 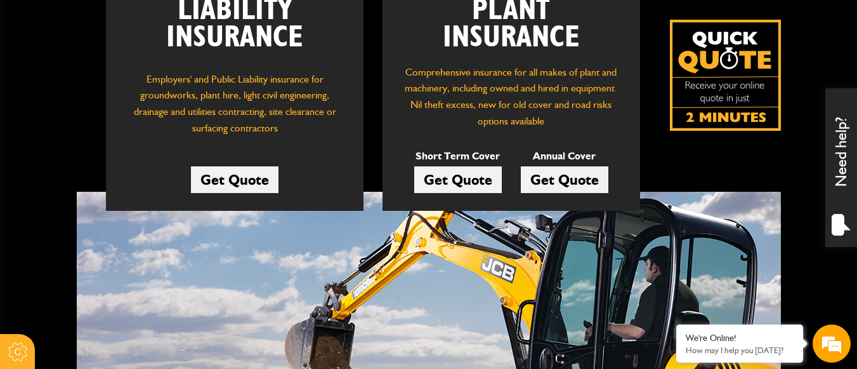 I want to click on a: Get your insurance quote isn just 2-minutes, so click(x=725, y=75).